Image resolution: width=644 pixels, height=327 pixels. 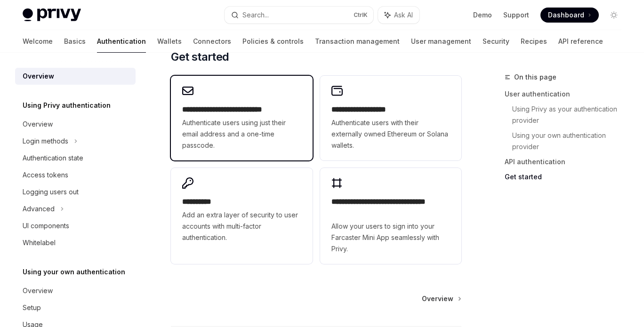 What do you see at coordinates (212, 41) in the screenshot?
I see `a: Connectors` at bounding box center [212, 41].